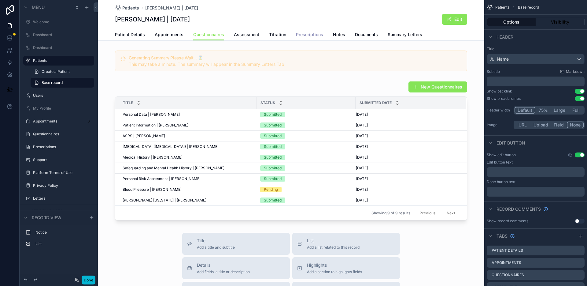  I want to click on a: Privacy Policy, so click(63, 185).